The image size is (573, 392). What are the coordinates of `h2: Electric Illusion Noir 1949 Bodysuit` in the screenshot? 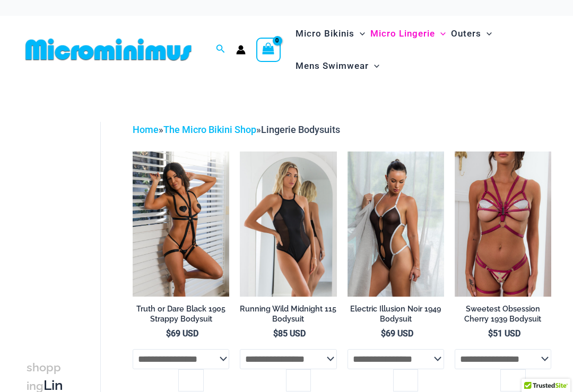 It's located at (396, 314).